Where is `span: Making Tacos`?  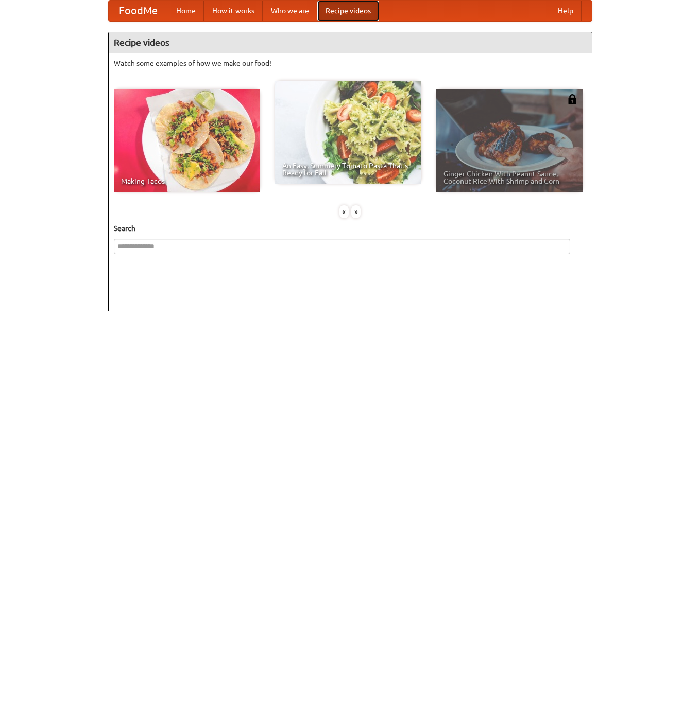
span: Making Tacos is located at coordinates (187, 181).